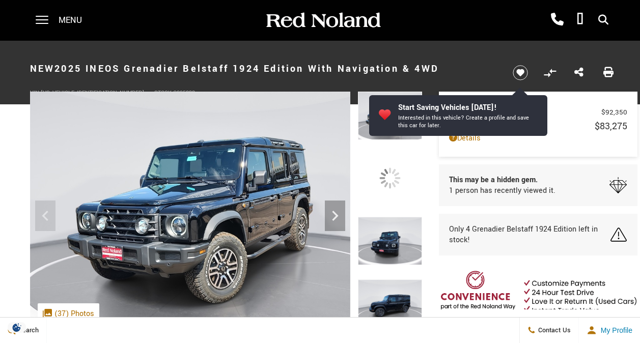  I want to click on h1: 2025 INEOS Grenadier Belstaff 1924 Edition With Navigation & 4WD, so click(263, 69).